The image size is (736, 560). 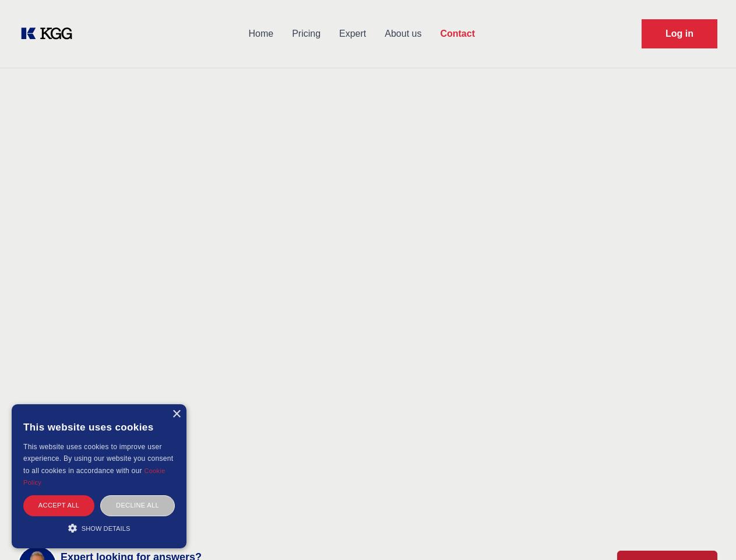 I want to click on span: This website uses cookies to improve user experience. By using our website you consent to all coo..., so click(x=98, y=459).